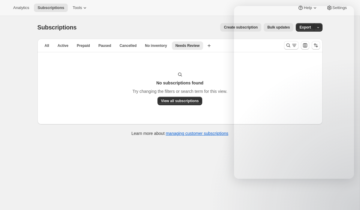 The width and height of the screenshot is (360, 210). What do you see at coordinates (209, 46) in the screenshot?
I see `button: Create new view` at bounding box center [209, 46].